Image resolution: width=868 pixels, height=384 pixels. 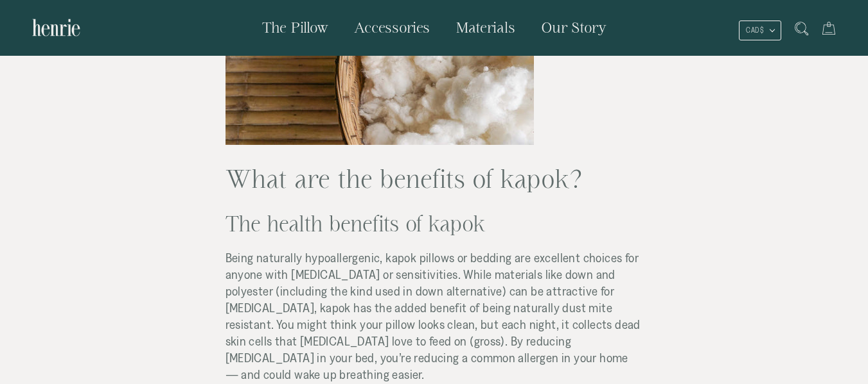 I want to click on span: Our Story, so click(x=574, y=27).